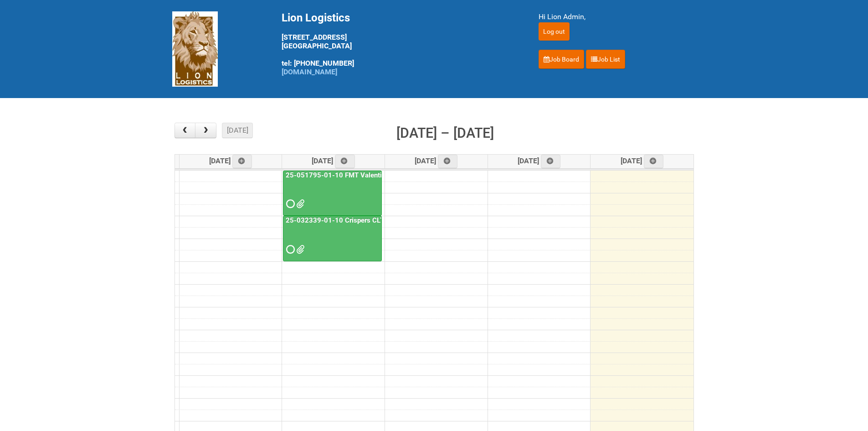 This screenshot has height=431, width=868. I want to click on span: Lion Logistics, so click(316, 18).